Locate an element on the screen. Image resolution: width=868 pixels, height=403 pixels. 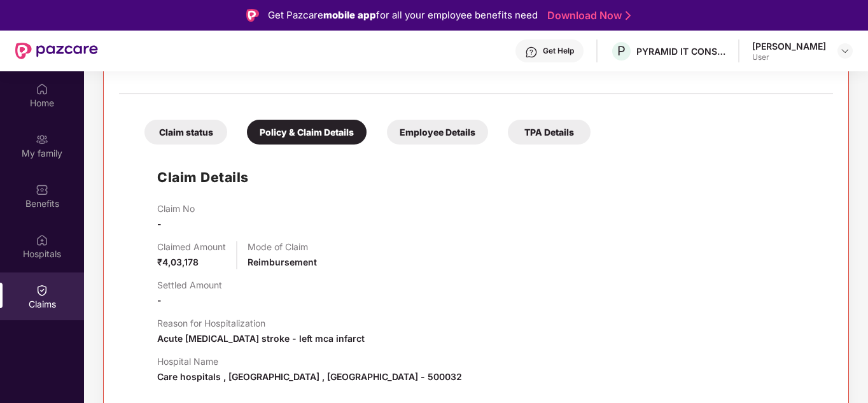
strong: mobile app is located at coordinates (350, 15).